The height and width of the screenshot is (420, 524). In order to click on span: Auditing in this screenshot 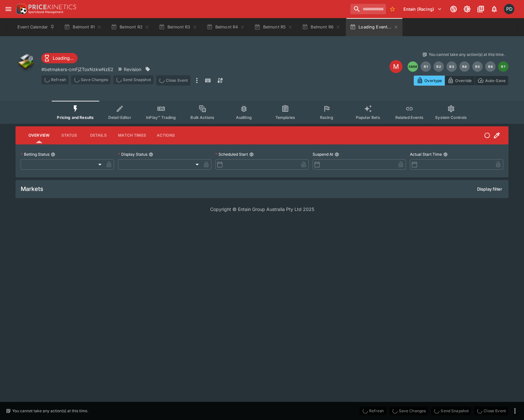, I will do `click(244, 118)`.